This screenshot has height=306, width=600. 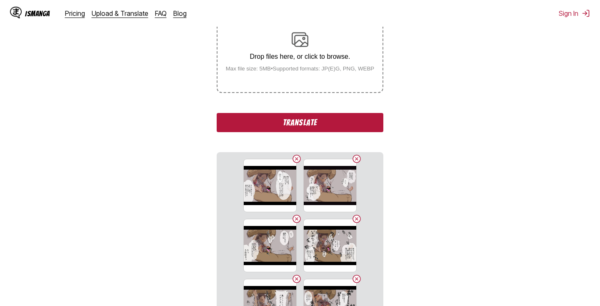 What do you see at coordinates (75, 13) in the screenshot?
I see `a: Pricing` at bounding box center [75, 13].